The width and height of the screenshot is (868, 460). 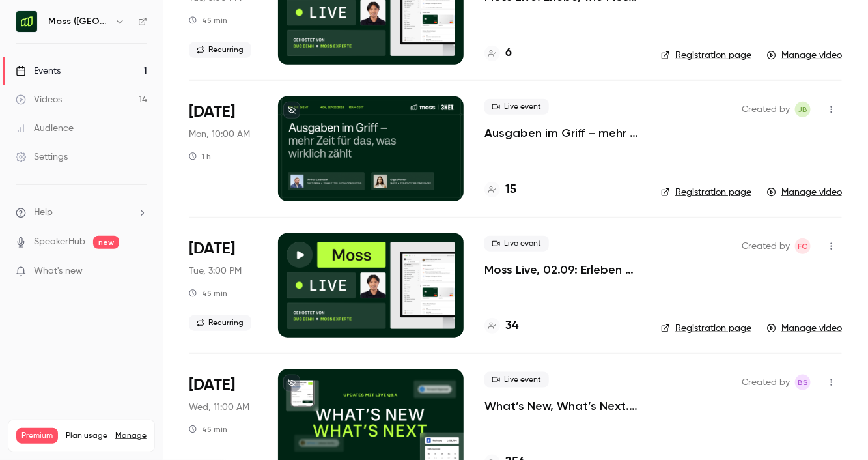 What do you see at coordinates (509, 52) in the screenshot?
I see `h4: 6` at bounding box center [509, 52].